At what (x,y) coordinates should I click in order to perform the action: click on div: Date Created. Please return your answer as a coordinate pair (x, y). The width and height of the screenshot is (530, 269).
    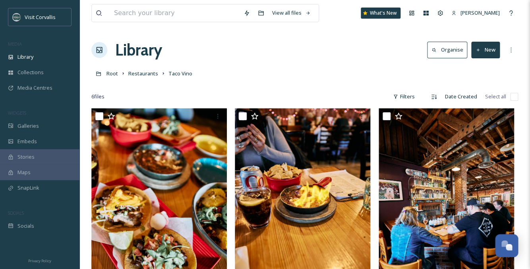
    Looking at the image, I should click on (461, 97).